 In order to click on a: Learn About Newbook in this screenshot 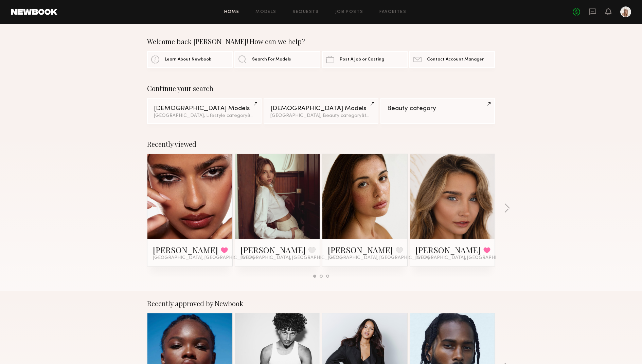, I will do `click(190, 59)`.